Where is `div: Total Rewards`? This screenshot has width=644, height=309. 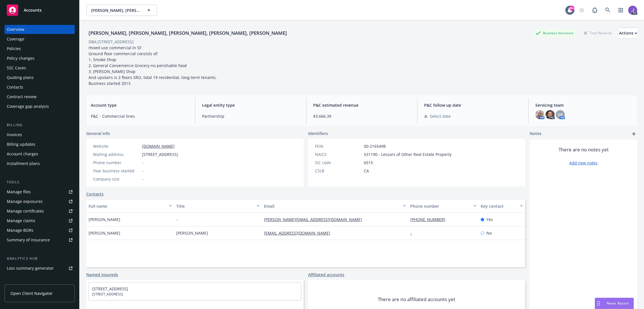 div: Total Rewards is located at coordinates (598, 33).